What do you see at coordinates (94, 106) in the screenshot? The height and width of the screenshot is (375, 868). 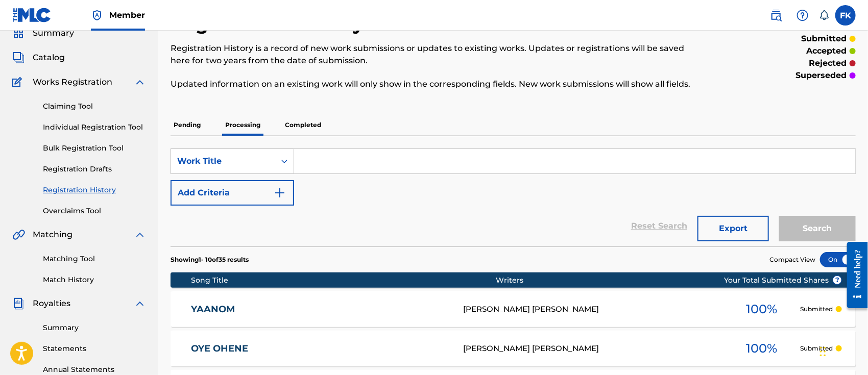 I see `a: Claiming Tool` at bounding box center [94, 106].